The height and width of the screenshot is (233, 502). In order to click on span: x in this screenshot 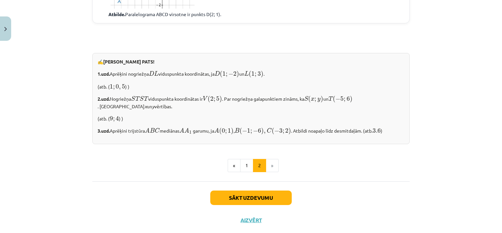, I will do `click(313, 99)`.